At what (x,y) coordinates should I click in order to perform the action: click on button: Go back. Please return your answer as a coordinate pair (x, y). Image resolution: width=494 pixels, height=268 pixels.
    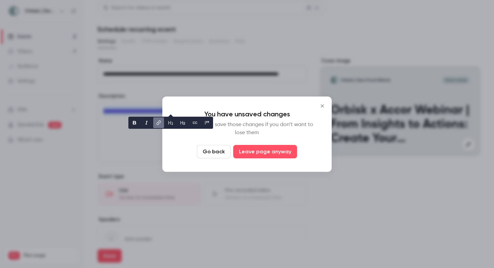
    Looking at the image, I should click on (214, 152).